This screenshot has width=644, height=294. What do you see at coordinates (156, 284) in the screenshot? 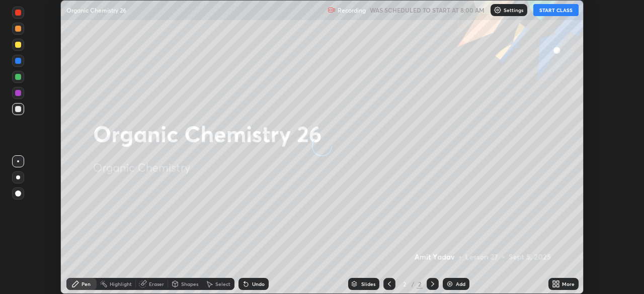
I see `div: Eraser` at bounding box center [156, 284].